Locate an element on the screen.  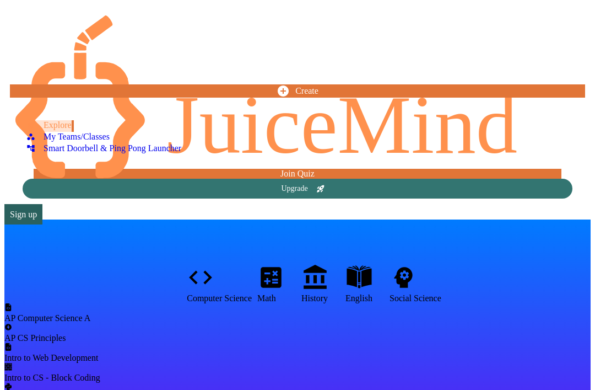
div: Intro to Web Development is located at coordinates (298, 358).